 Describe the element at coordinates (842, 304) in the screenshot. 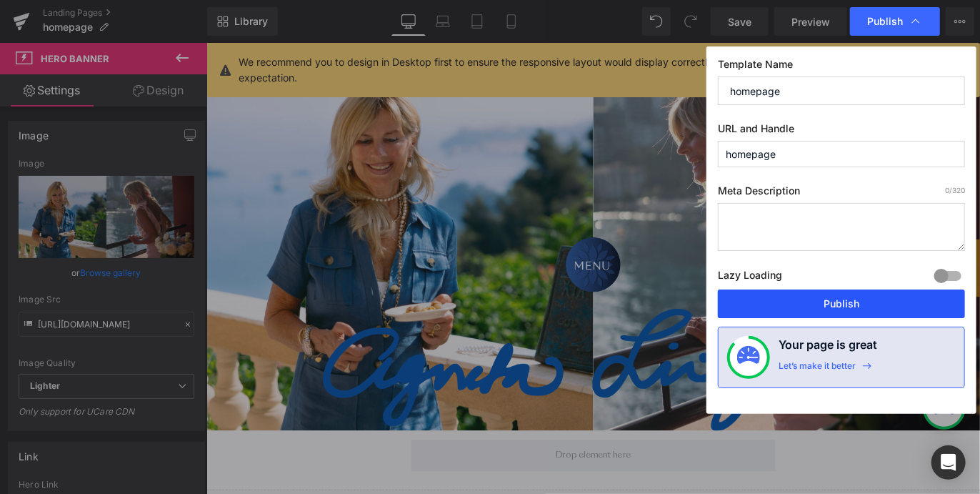

I see `button: Publish` at that location.